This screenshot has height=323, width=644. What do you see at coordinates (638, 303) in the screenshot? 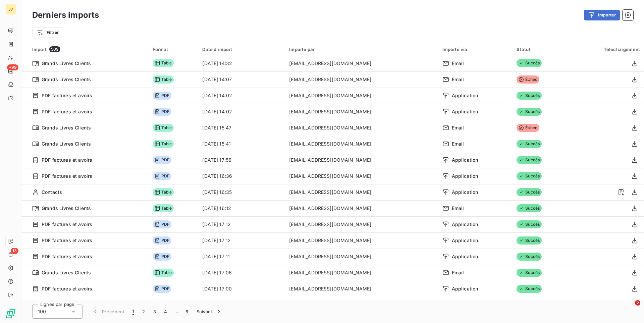
I see `span: 2` at bounding box center [638, 303].